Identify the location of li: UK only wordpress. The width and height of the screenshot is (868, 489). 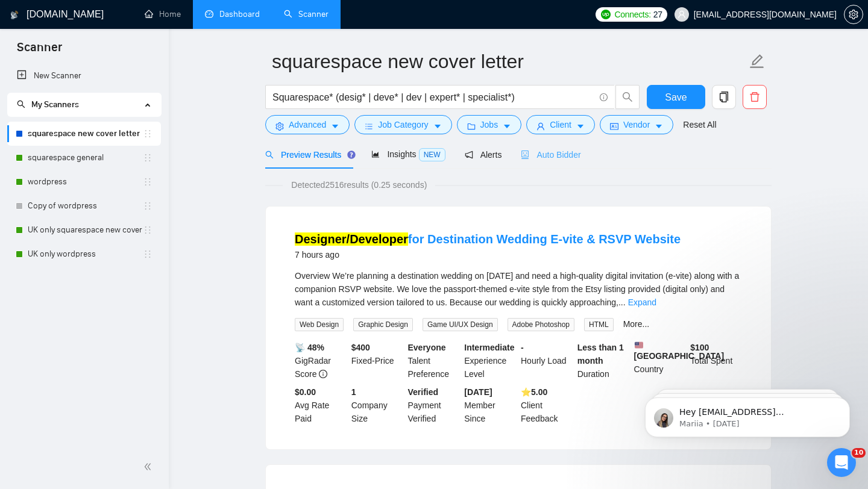
(84, 255).